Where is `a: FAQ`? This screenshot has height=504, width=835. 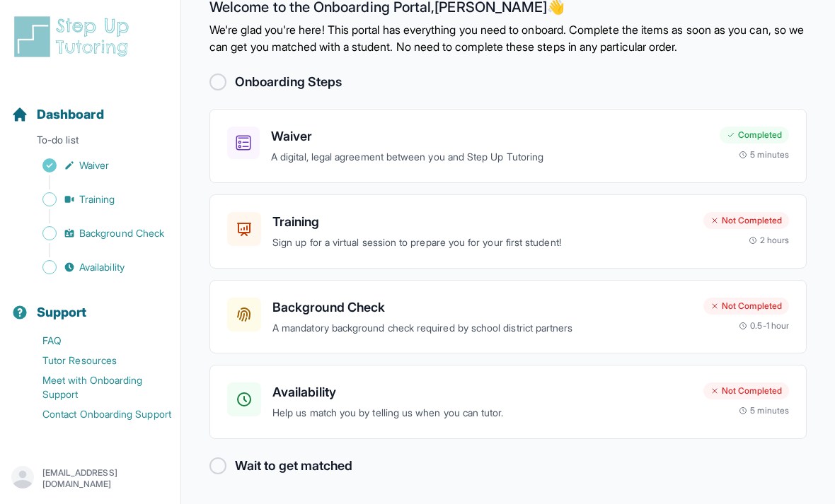
a: FAQ is located at coordinates (96, 341).